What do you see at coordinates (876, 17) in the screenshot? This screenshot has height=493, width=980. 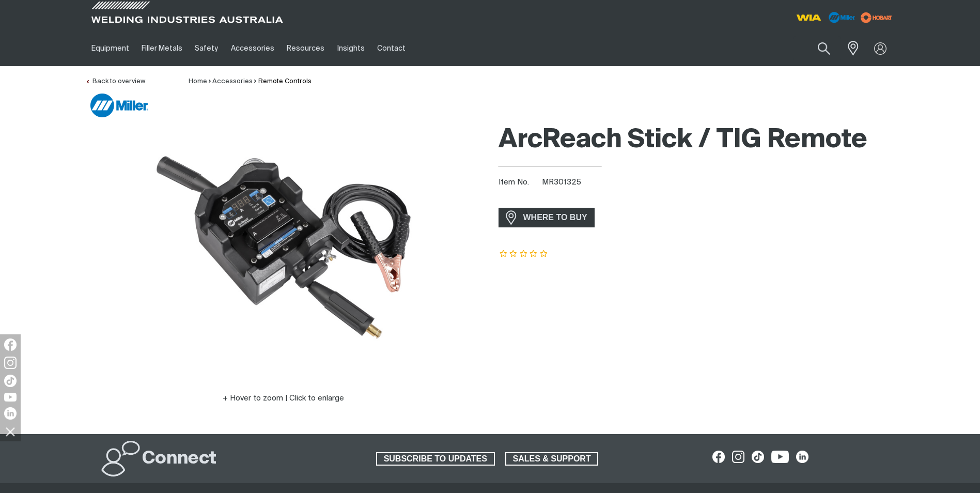 I see `a: miller` at bounding box center [876, 17].